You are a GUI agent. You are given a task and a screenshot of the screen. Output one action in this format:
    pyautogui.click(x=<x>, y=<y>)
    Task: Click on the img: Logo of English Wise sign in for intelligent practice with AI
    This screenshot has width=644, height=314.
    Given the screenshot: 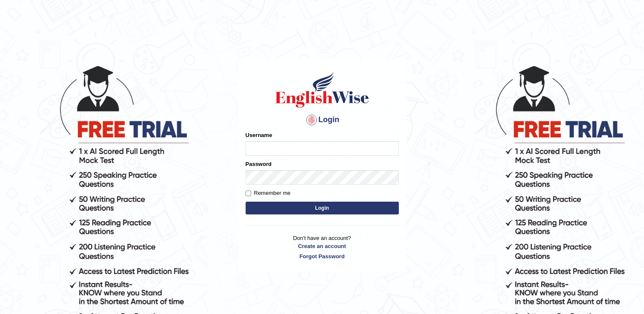 What is the action you would take?
    pyautogui.click(x=322, y=90)
    